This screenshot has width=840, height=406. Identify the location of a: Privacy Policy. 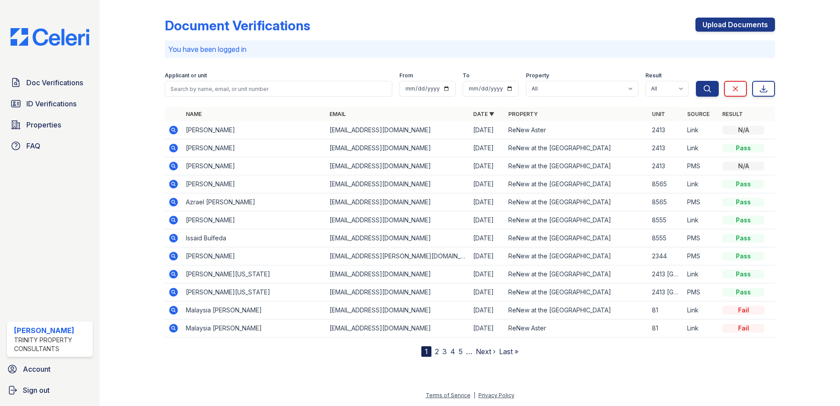
(496, 395).